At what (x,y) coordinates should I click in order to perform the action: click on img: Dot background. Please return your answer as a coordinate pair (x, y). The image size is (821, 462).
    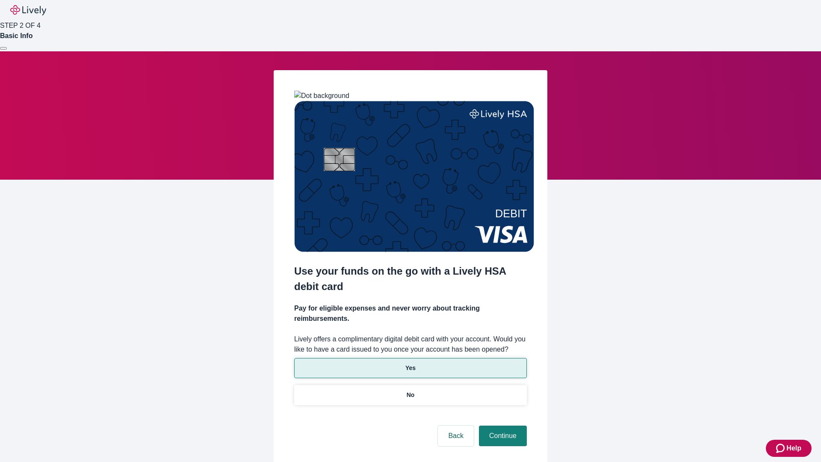
    Looking at the image, I should click on (322, 96).